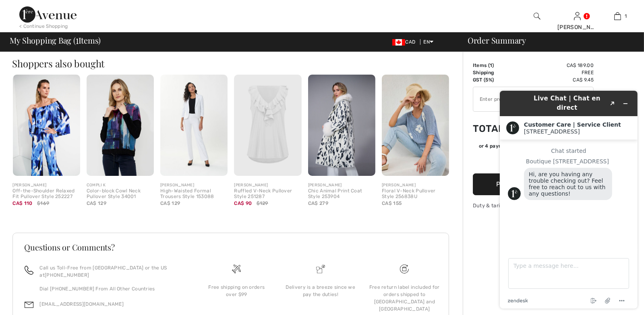  I want to click on h2: Shoppers also bought, so click(234, 63).